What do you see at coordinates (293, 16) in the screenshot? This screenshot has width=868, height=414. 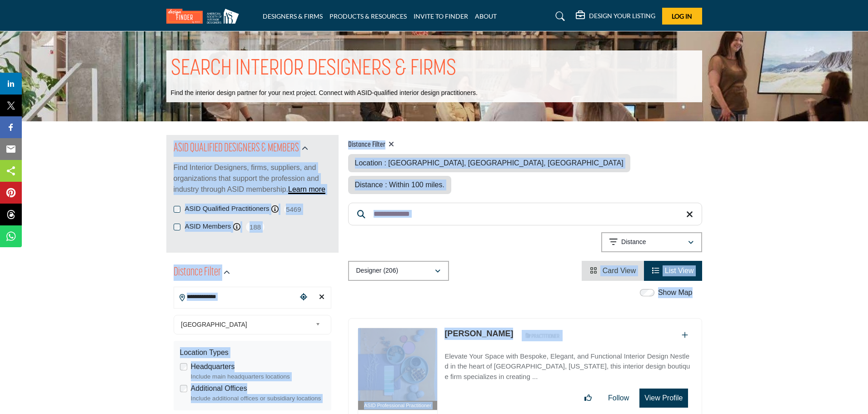 I see `a: DESIGNERS & FIRMS` at bounding box center [293, 16].